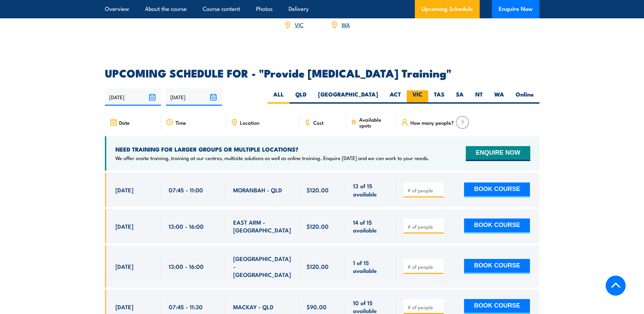  Describe the element at coordinates (124, 122) in the screenshot. I see `span: Date` at that location.